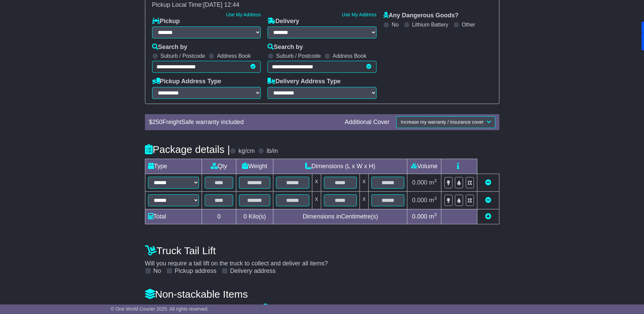 Image resolution: width=644 pixels, height=314 pixels. What do you see at coordinates (243, 122) in the screenshot?
I see `div: $ FreightSafe warranty included` at bounding box center [243, 122].